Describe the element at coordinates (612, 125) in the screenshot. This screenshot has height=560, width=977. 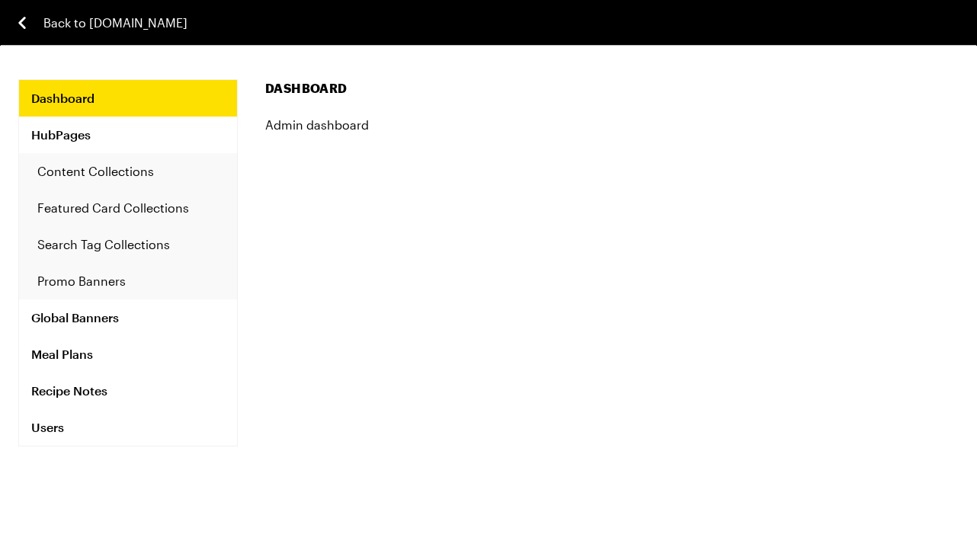
I see `h4: Admin dashboard` at that location.